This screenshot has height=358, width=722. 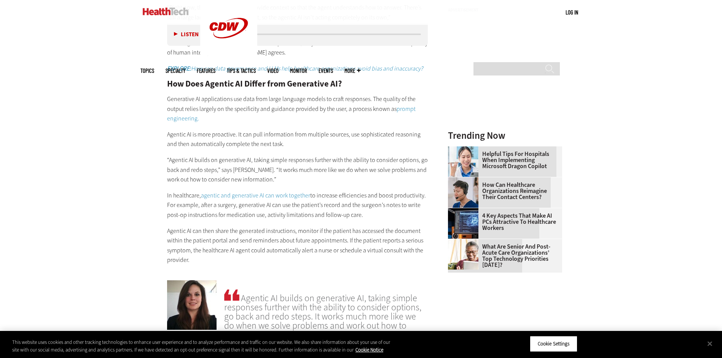 What do you see at coordinates (710, 343) in the screenshot?
I see `button: Close` at bounding box center [710, 343].